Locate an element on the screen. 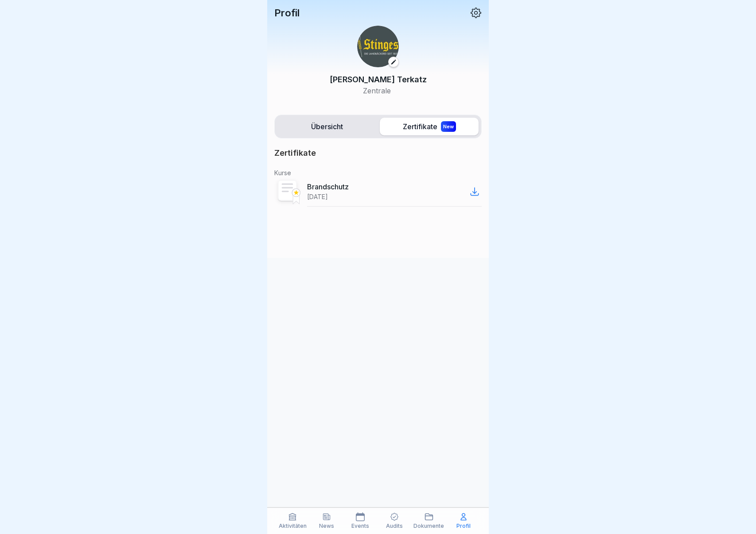 This screenshot has height=534, width=756. p: Brandschutz is located at coordinates (328, 187).